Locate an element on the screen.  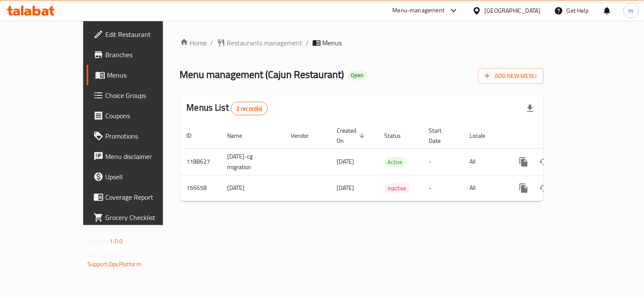
a: Grocery Checklist is located at coordinates (138, 218).